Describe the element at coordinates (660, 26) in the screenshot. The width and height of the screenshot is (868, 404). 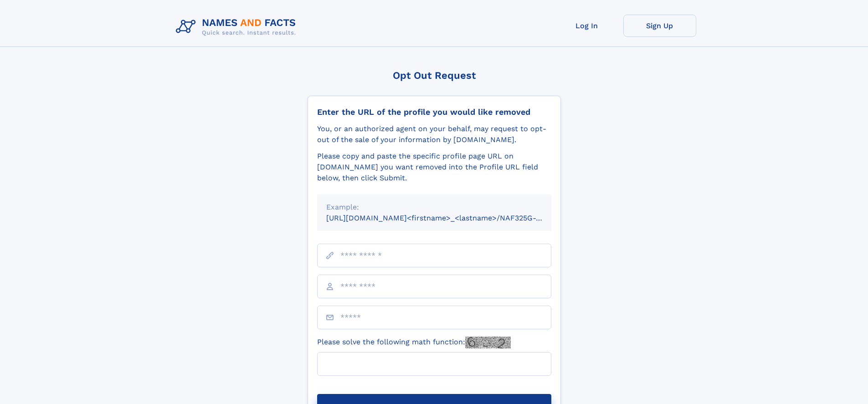
I see `a: Sign Up` at that location.